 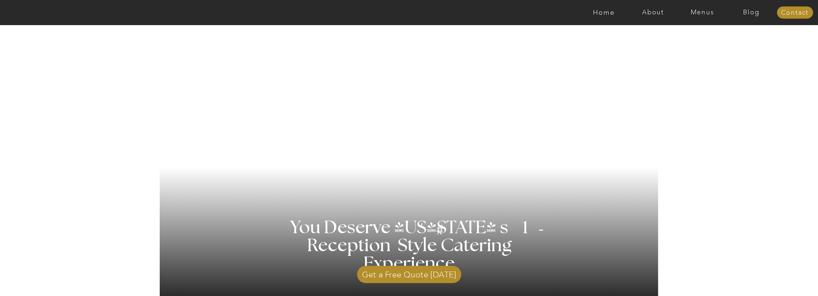 I want to click on a: Contact, so click(x=794, y=13).